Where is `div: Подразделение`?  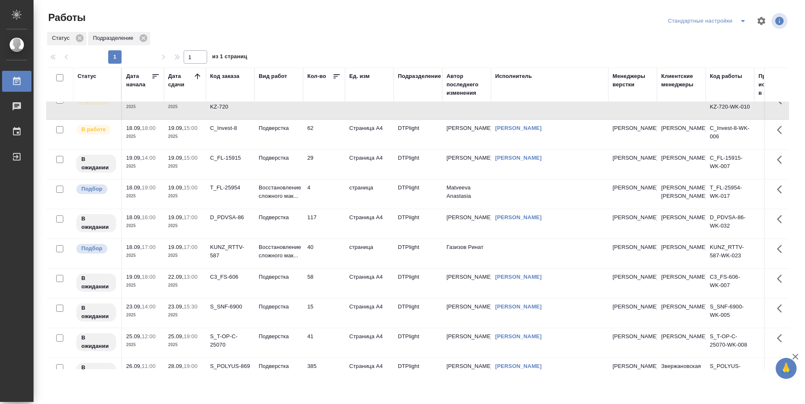
div: Подразделение is located at coordinates (419, 76).